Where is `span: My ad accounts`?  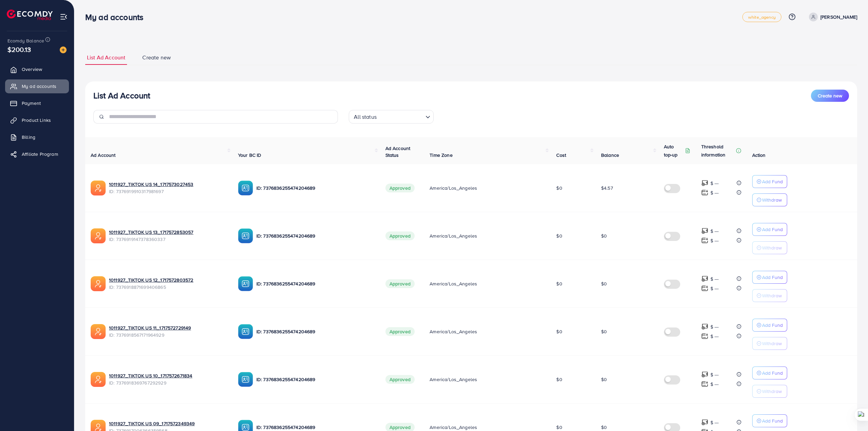
span: My ad accounts is located at coordinates (39, 86).